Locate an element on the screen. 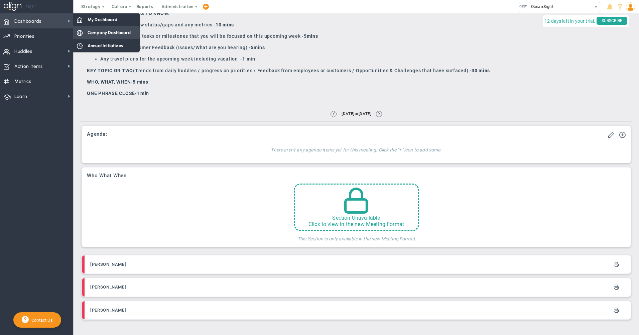  div: Section Unavailable Click to view in the new Meeting Format is located at coordinates (356, 221).